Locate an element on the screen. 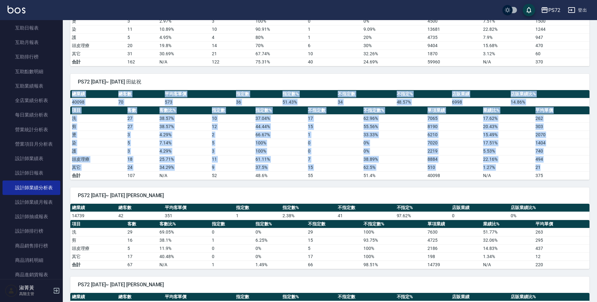 The height and width of the screenshot is (302, 597). td: 15 is located at coordinates (334, 240).